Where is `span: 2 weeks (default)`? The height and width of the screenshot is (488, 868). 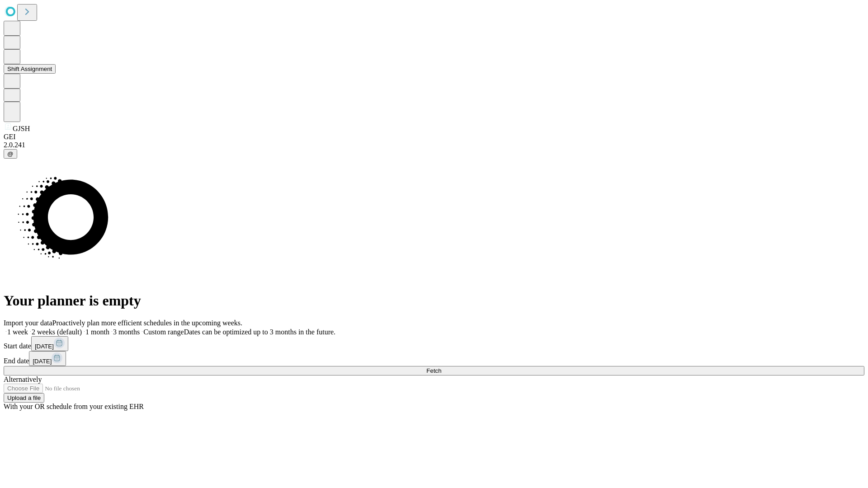
span: 2 weeks (default) is located at coordinates (56, 332).